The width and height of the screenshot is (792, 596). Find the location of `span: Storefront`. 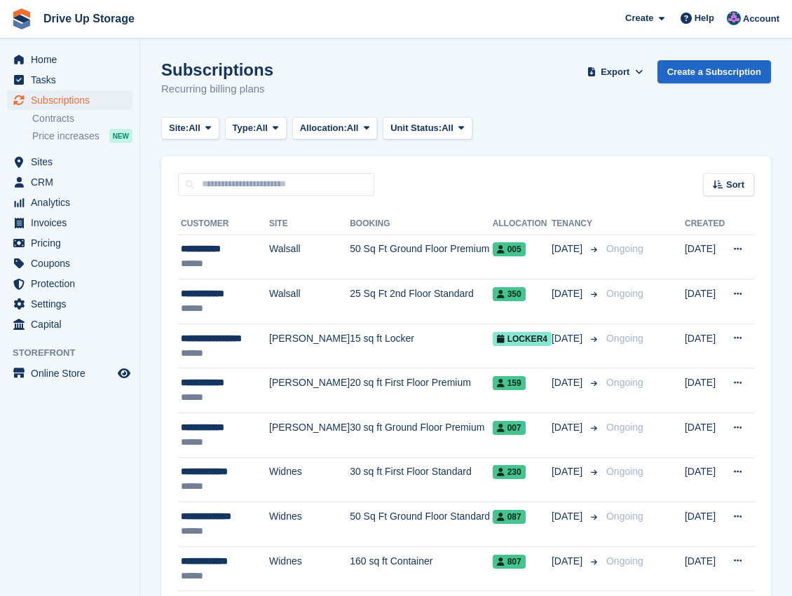

span: Storefront is located at coordinates (76, 353).